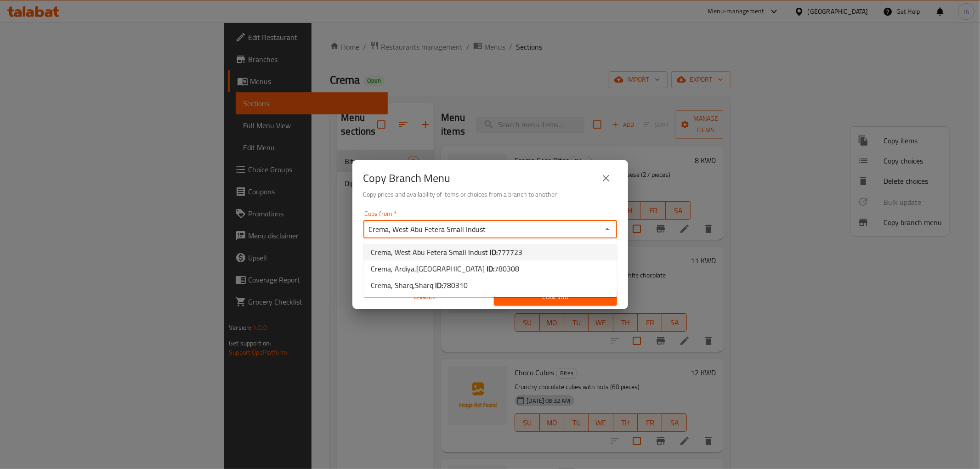 The width and height of the screenshot is (980, 469). What do you see at coordinates (507, 269) in the screenshot?
I see `span: 780308` at bounding box center [507, 269].